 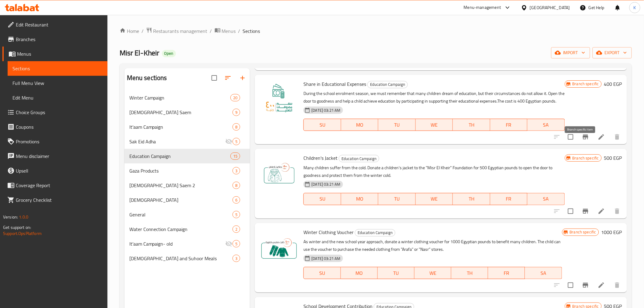 What do you see at coordinates (433, 246) in the screenshot?
I see `p: As winter and the new school year approach, donate a winter clothing voucher for 1000 Egyptian po...` at bounding box center [433, 246].